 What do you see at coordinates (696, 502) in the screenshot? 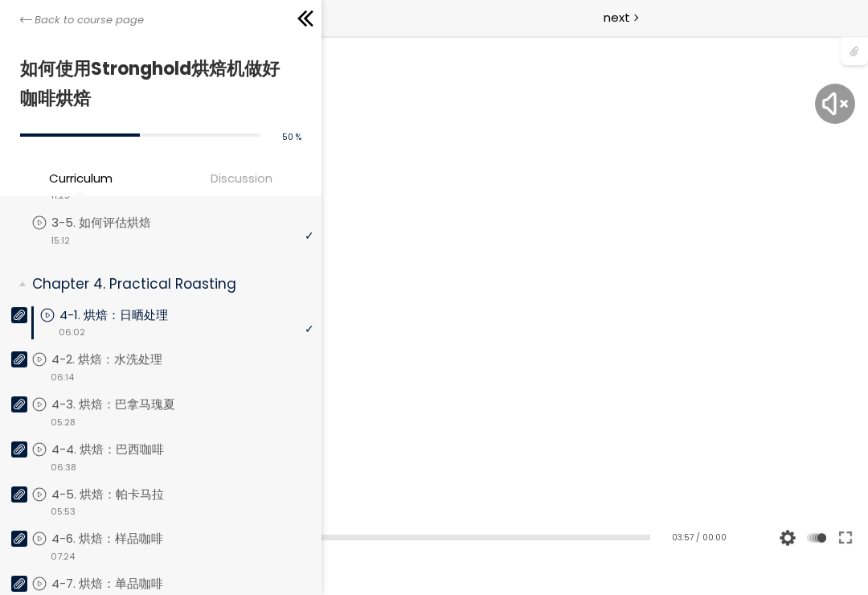
I see `div: 03:57 / 00:00` at bounding box center [696, 502].